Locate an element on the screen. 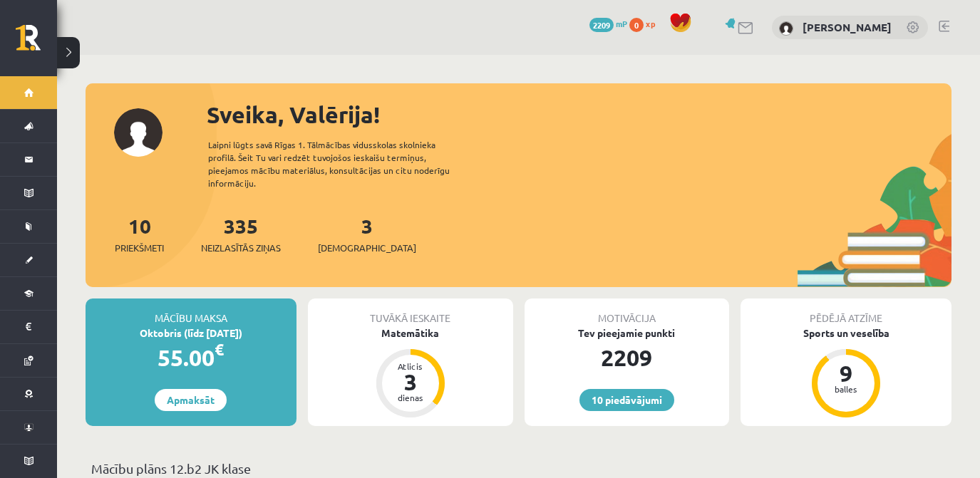  span: xp is located at coordinates (650, 24).